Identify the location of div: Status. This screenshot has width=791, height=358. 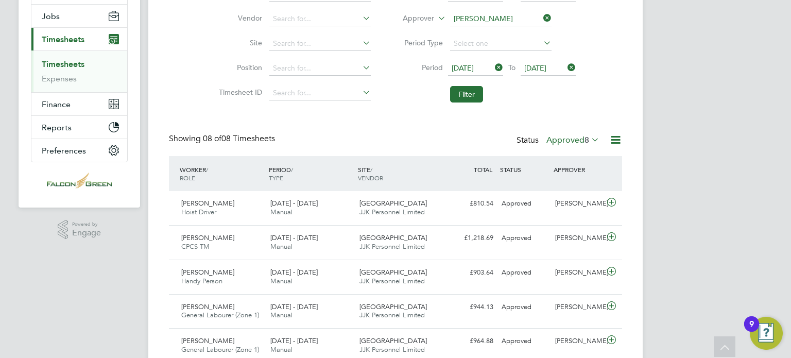
(559, 141).